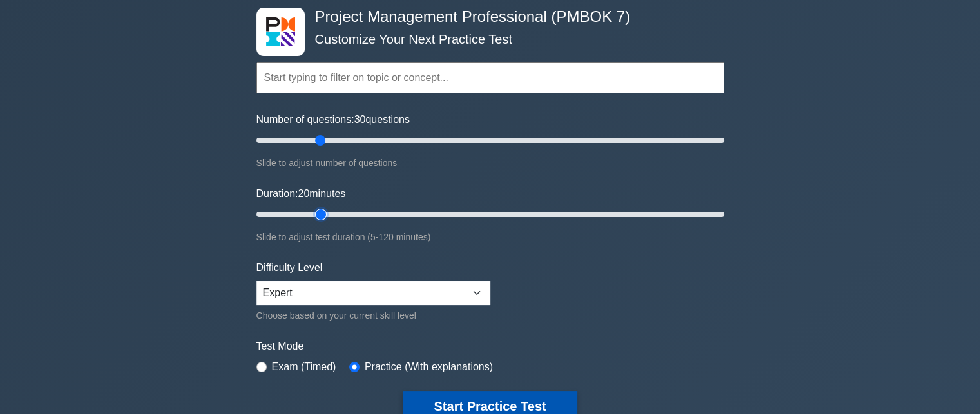 This screenshot has width=980, height=414. What do you see at coordinates (429, 367) in the screenshot?
I see `label: Practice (With explanations)` at bounding box center [429, 367].